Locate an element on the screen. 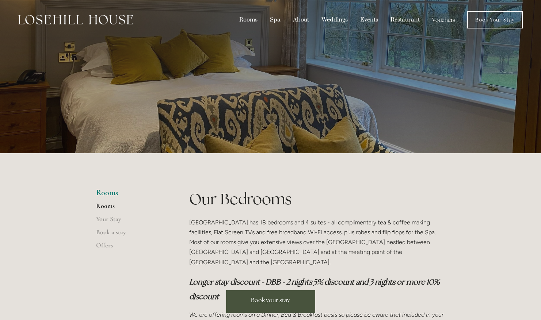  div: About is located at coordinates (301, 20).